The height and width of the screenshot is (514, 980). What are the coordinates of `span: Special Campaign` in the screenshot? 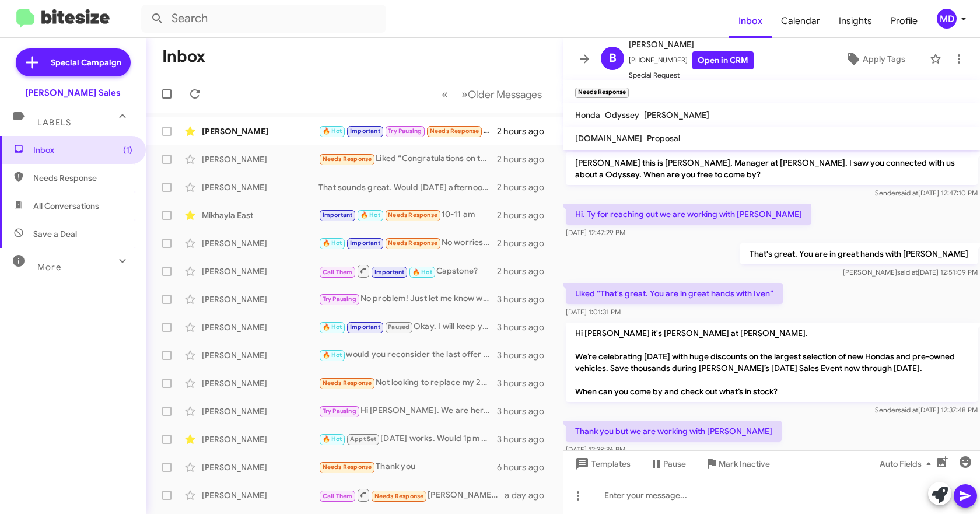 It's located at (86, 62).